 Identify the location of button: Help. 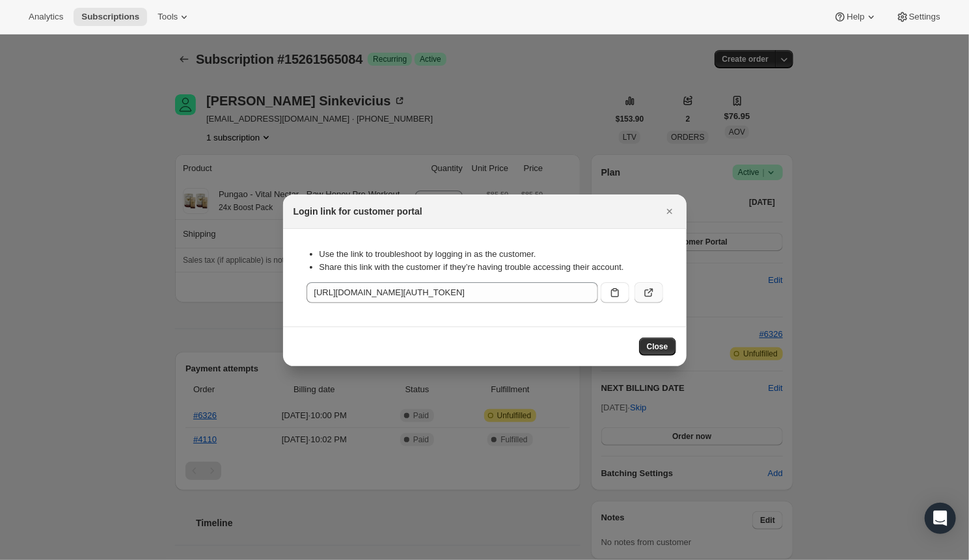
(855, 17).